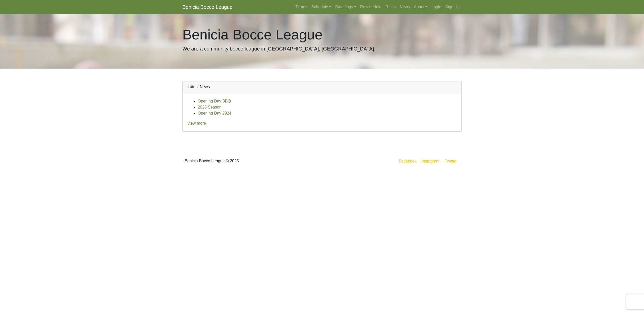 This screenshot has height=313, width=644. Describe the element at coordinates (207, 7) in the screenshot. I see `a: Benicia Bocce League` at that location.